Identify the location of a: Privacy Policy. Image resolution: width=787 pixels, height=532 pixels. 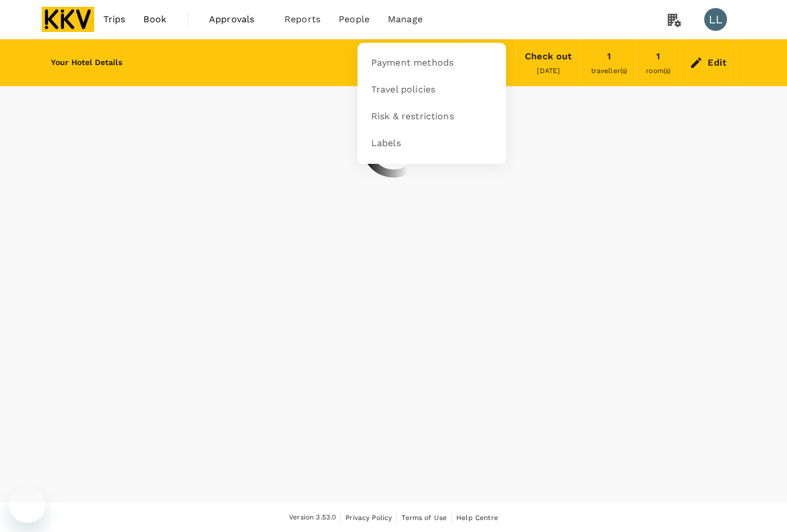
(369, 518).